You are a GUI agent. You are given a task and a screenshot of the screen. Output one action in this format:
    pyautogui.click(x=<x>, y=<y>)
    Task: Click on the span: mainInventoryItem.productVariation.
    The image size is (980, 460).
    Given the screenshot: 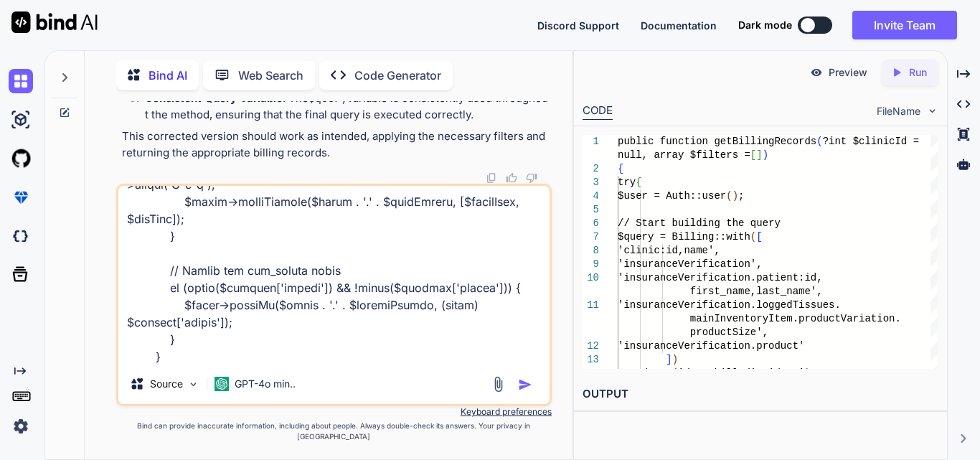 What is the action you would take?
    pyautogui.click(x=796, y=319)
    